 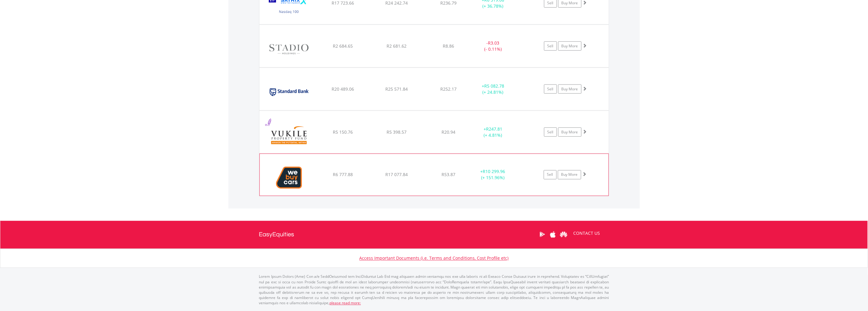 What do you see at coordinates (449, 46) in the screenshot?
I see `span: R8.86` at bounding box center [449, 46].